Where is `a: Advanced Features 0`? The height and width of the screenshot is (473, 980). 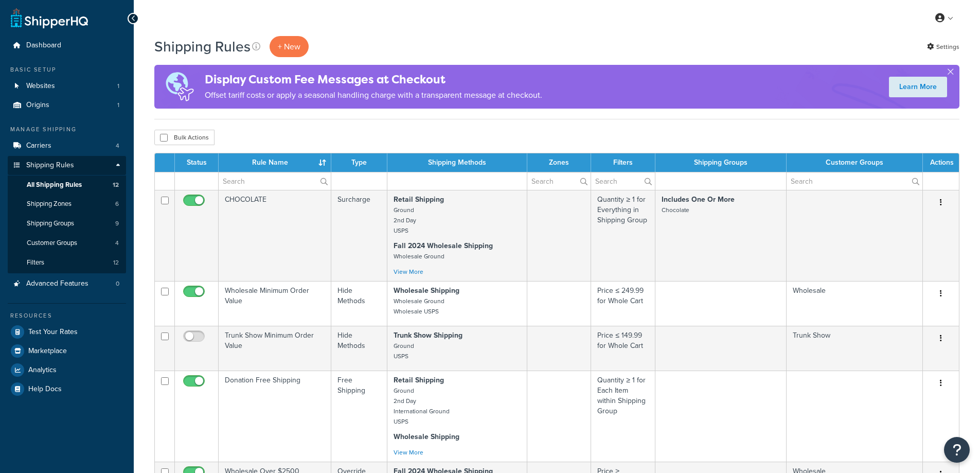 a: Advanced Features 0 is located at coordinates (67, 283).